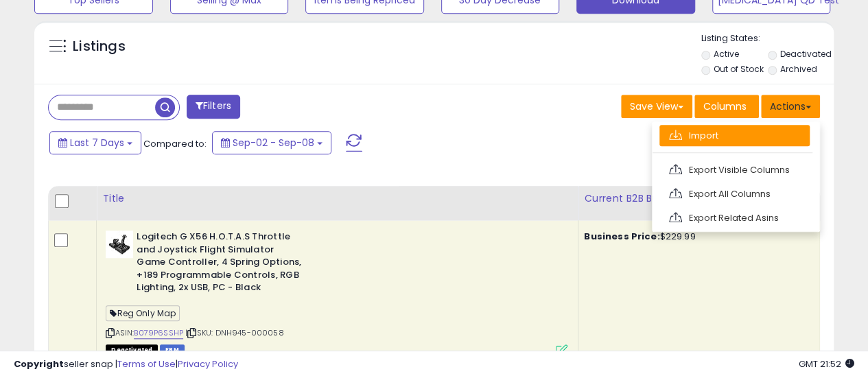 This screenshot has height=378, width=868. Describe the element at coordinates (97, 142) in the screenshot. I see `span: Last 7 Days` at that location.